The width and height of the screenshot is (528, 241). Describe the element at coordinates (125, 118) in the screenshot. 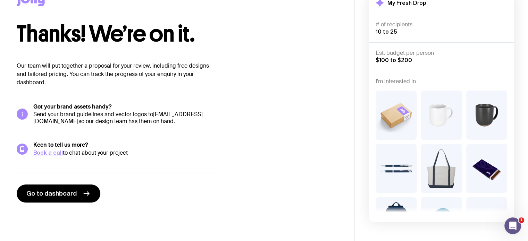

I see `p: Send your brand guidelines and vector logos to so our design team has them on hand.` at that location.